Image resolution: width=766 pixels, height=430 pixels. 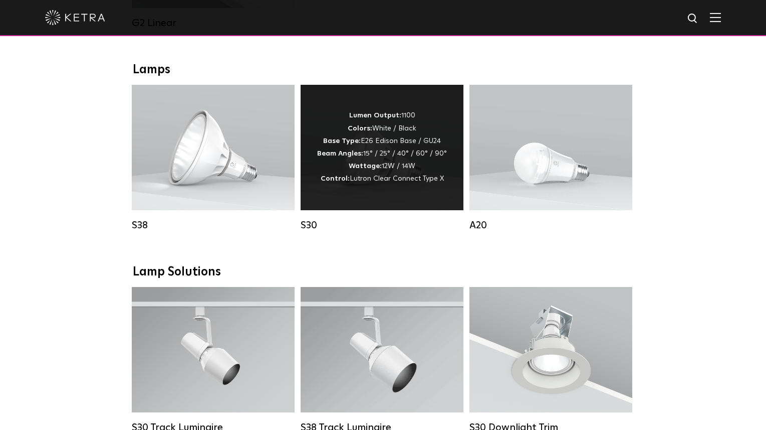 I want to click on div: S30, so click(x=382, y=225).